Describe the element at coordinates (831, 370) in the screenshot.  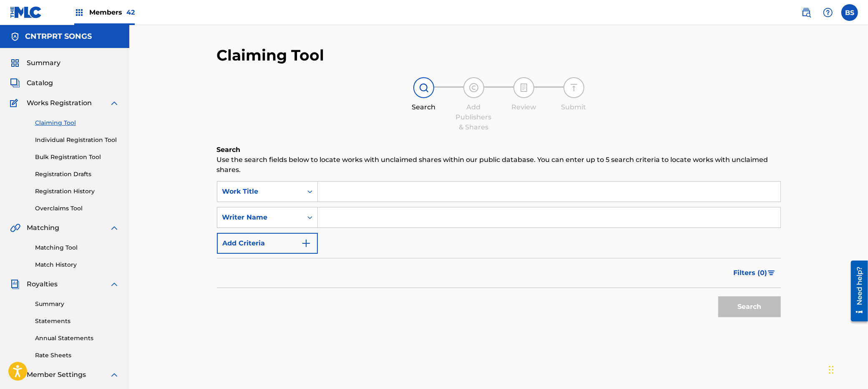
I see `div: Drag` at that location.